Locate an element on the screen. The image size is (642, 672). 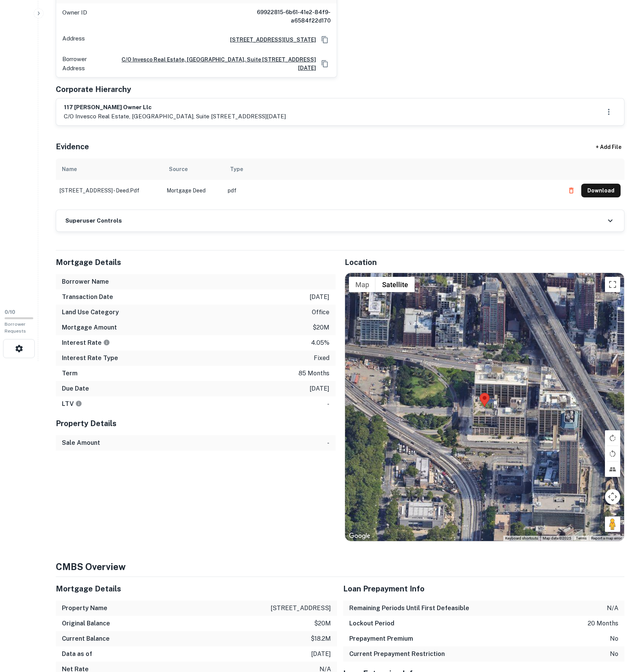
p: Address is located at coordinates (73, 40).